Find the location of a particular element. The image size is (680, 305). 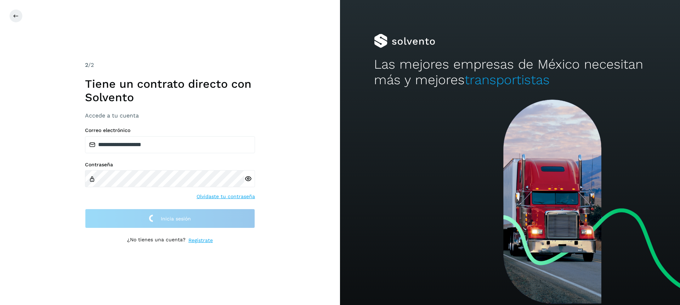

label: Correo electrónico is located at coordinates (170, 130).